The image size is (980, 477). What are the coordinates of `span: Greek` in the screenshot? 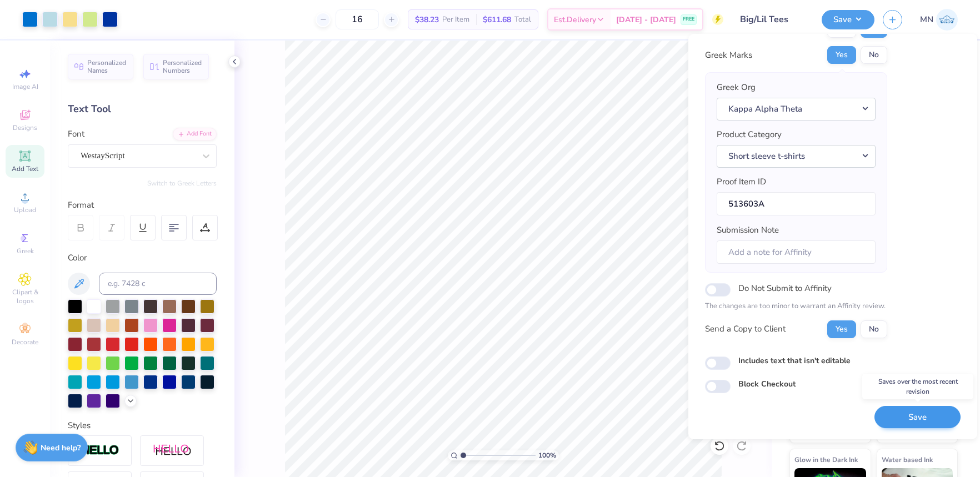 It's located at (25, 251).